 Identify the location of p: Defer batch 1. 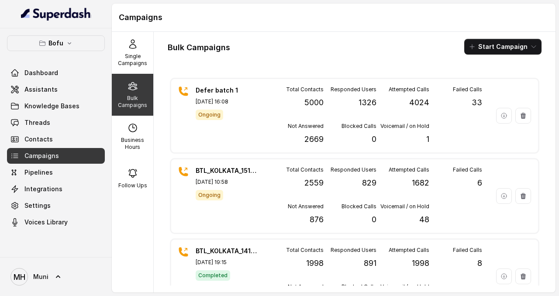
(226, 90).